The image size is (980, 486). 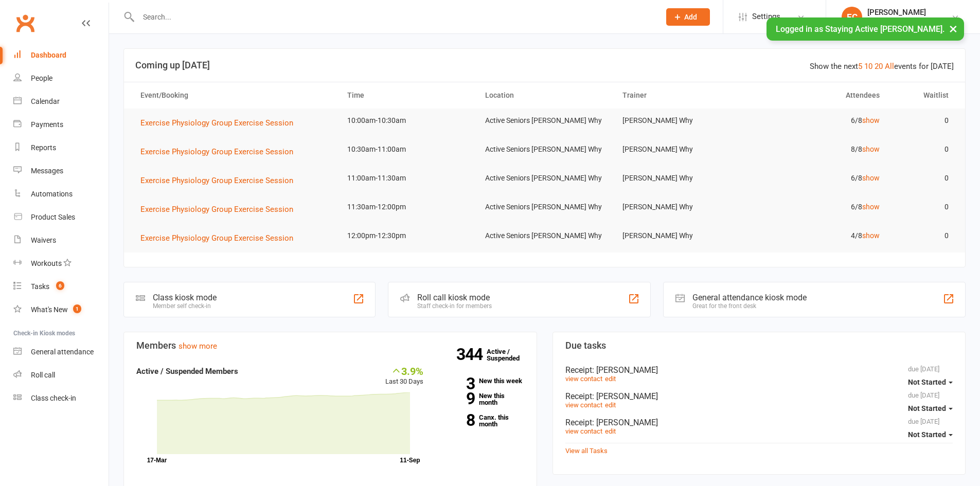 I want to click on div: Waivers, so click(x=43, y=240).